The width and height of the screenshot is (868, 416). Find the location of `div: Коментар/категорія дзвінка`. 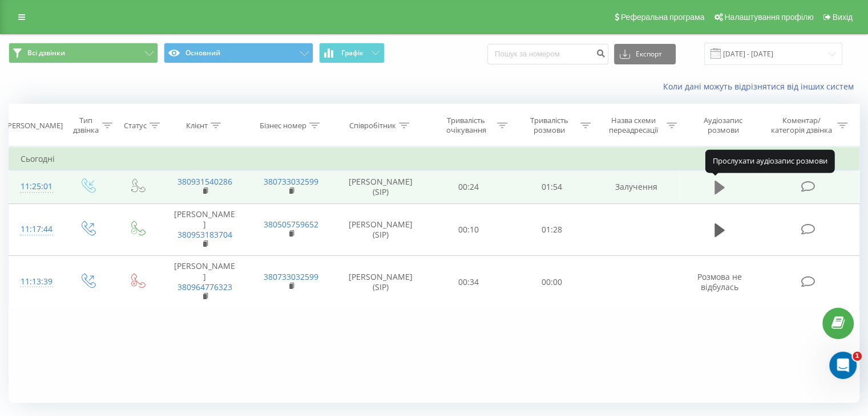

div: Коментар/категорія дзвінка is located at coordinates (800, 125).